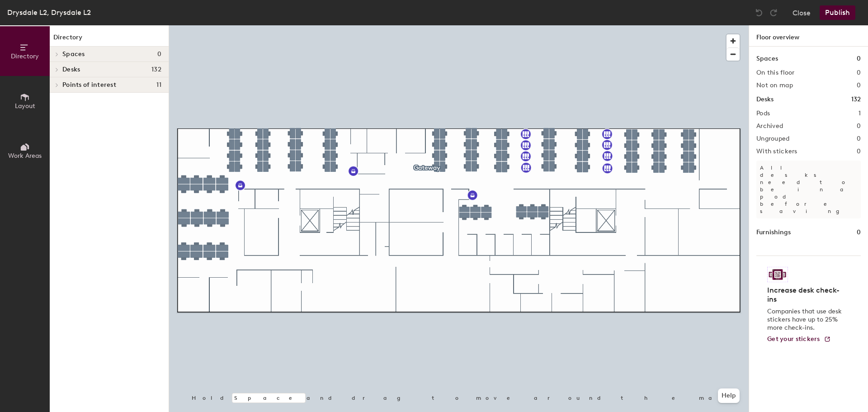 This screenshot has height=412, width=868. Describe the element at coordinates (74, 55) in the screenshot. I see `span: Spaces` at that location.